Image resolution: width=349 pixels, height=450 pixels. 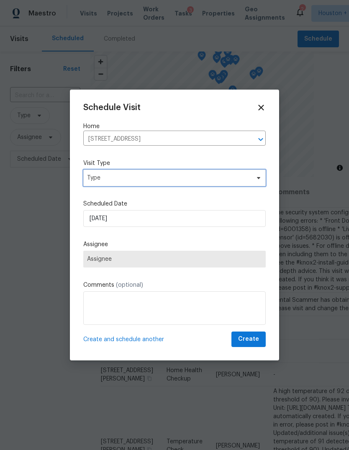 I want to click on input: M/D/YYYY, so click(x=175, y=218).